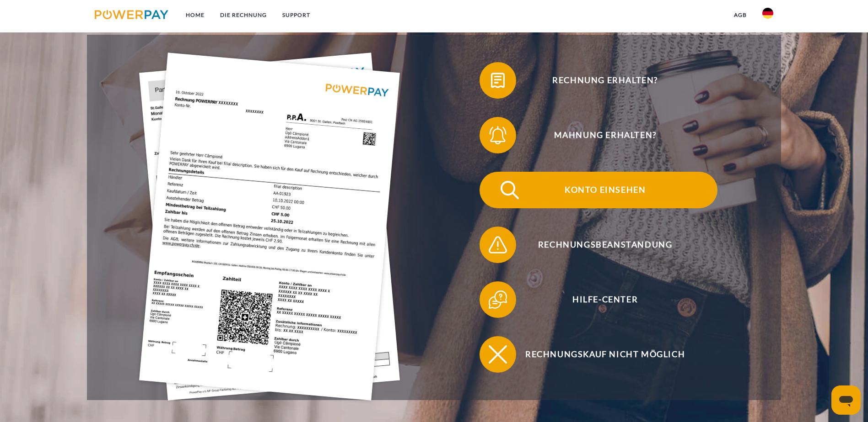 This screenshot has height=422, width=868. What do you see at coordinates (599, 245) in the screenshot?
I see `button: Rechnungsbeanstandung` at bounding box center [599, 245].